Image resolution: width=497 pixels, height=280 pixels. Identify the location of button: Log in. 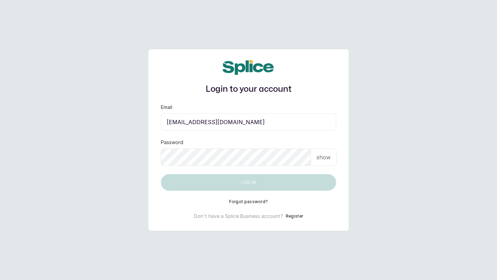
(248, 183).